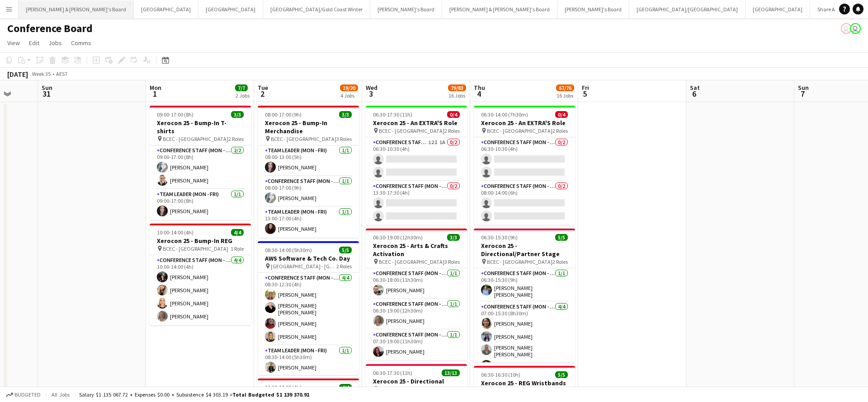 The width and height of the screenshot is (868, 402). I want to click on span: Jobs, so click(55, 43).